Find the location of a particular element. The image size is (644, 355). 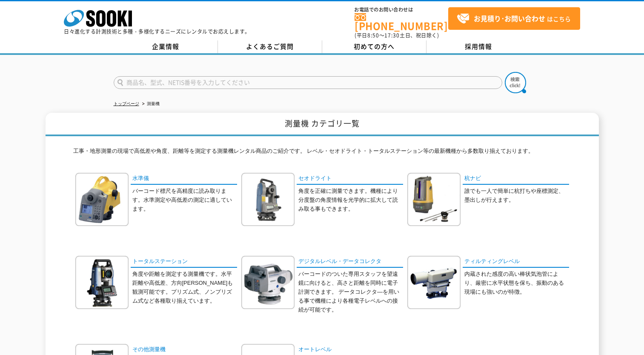

span: 初めての方へ is located at coordinates (374, 47).